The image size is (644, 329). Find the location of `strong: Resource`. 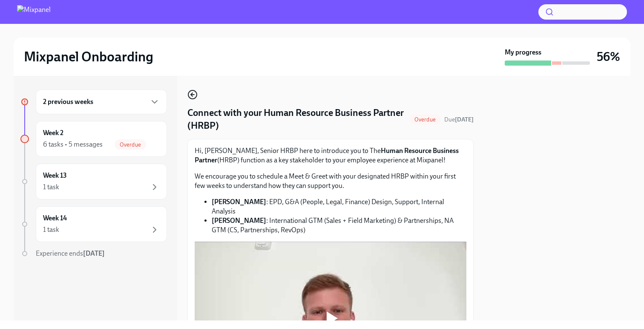

strong: Resource is located at coordinates (418, 150).